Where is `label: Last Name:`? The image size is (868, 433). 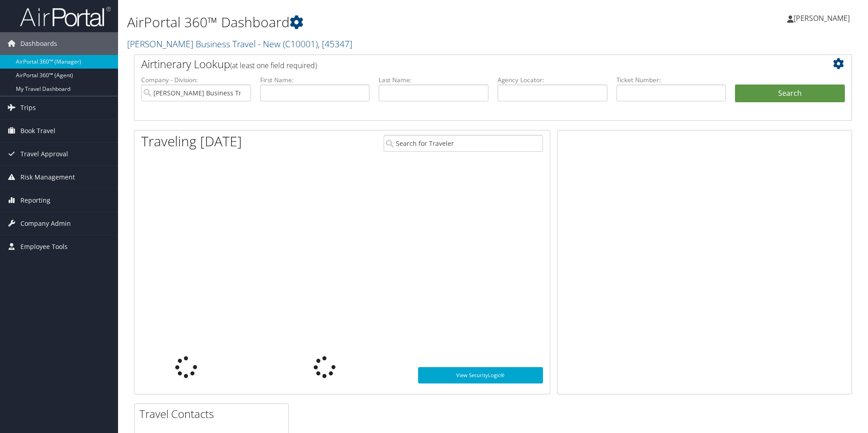 label: Last Name: is located at coordinates (434, 80).